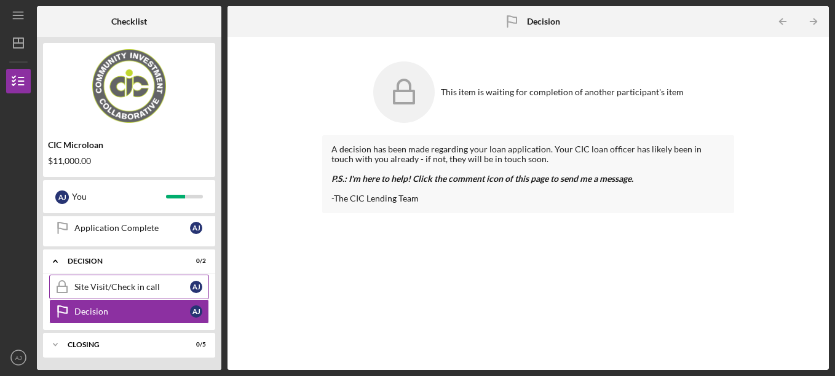 The height and width of the screenshot is (376, 835). Describe the element at coordinates (129, 22) in the screenshot. I see `b: Checklist` at that location.